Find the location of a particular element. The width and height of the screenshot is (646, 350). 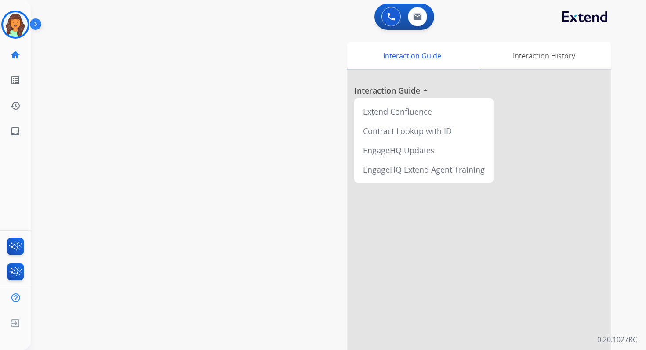

mat-icon: home is located at coordinates (15, 55).